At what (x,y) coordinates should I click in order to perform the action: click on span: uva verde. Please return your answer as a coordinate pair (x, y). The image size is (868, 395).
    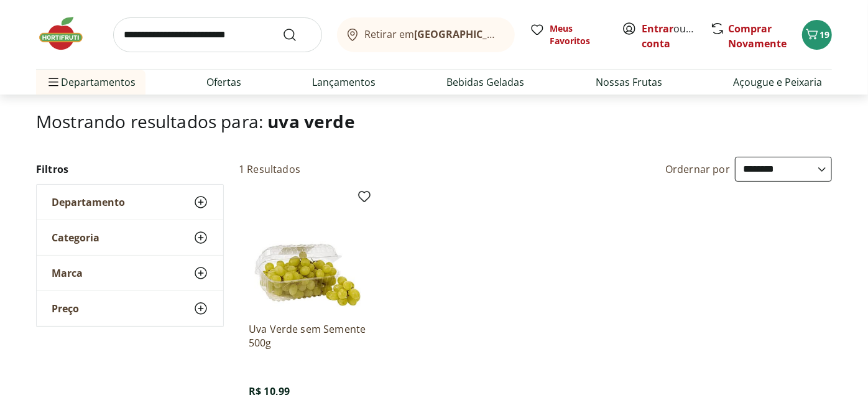
    Looking at the image, I should click on (311, 122).